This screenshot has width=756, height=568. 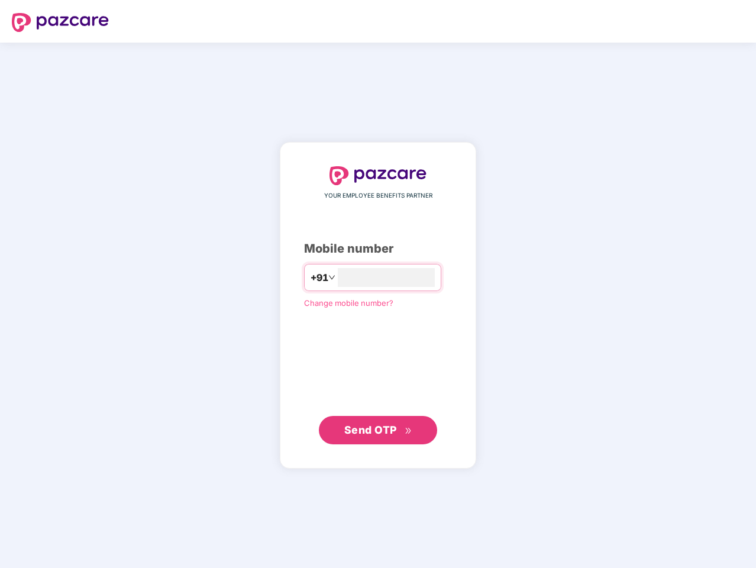 What do you see at coordinates (348, 303) in the screenshot?
I see `span: Change mobile number?` at bounding box center [348, 303].